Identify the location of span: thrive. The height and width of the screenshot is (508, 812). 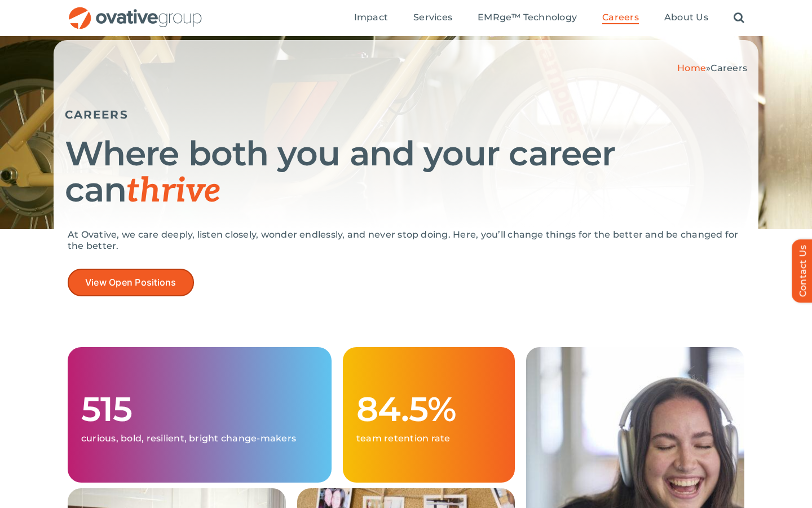
(173, 191).